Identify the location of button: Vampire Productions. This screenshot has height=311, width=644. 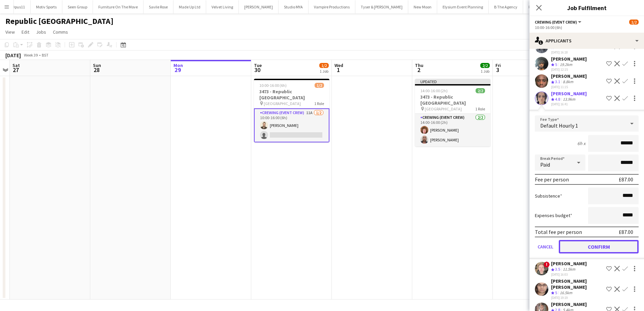
(331, 7).